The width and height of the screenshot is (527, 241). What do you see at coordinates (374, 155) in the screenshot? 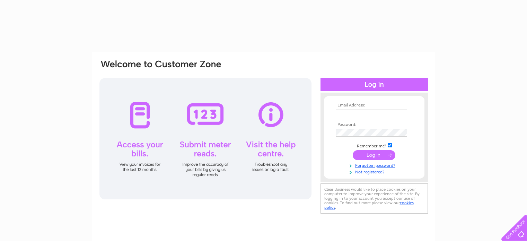
I see `input: Submit` at bounding box center [374, 155].